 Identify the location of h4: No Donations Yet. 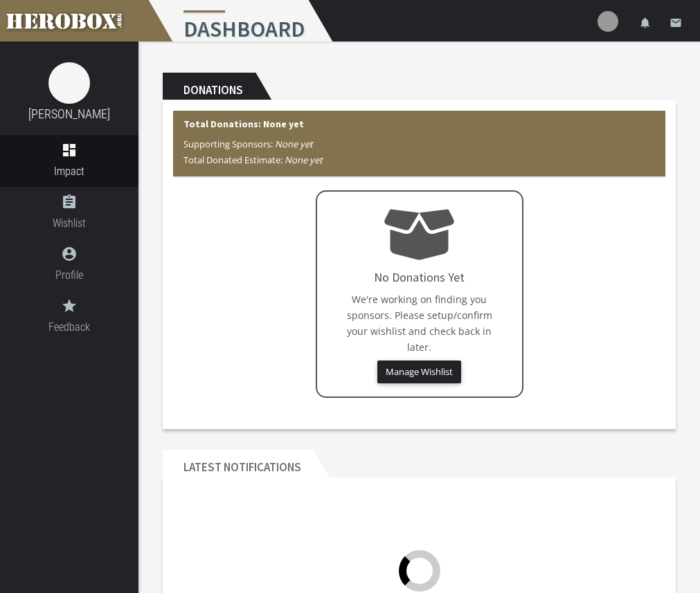
(418, 277).